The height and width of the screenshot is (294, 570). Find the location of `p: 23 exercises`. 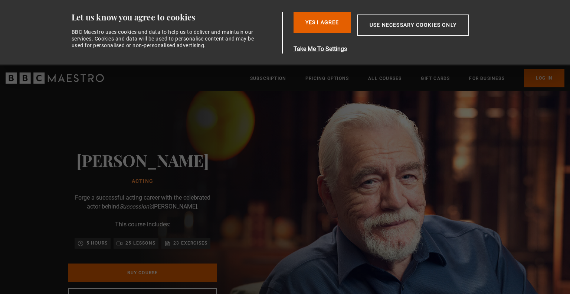

p: 23 exercises is located at coordinates (190, 243).